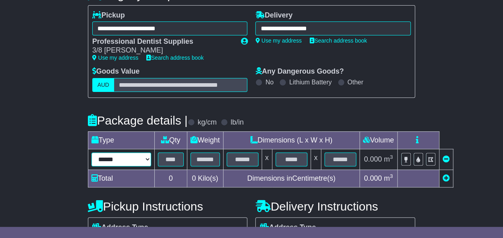 The image size is (503, 238). What do you see at coordinates (335, 206) in the screenshot?
I see `h4: Delivery Instructions` at bounding box center [335, 206].